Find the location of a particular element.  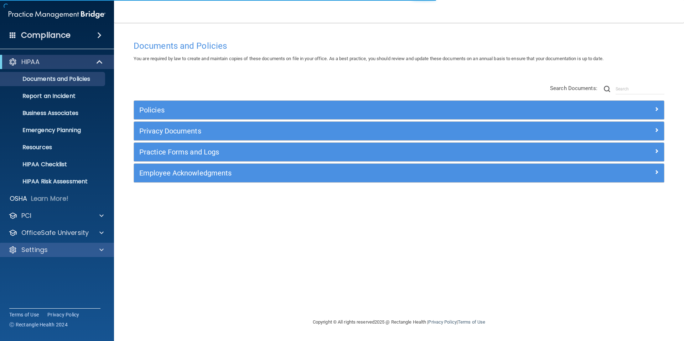

a: Policies is located at coordinates (399, 110).